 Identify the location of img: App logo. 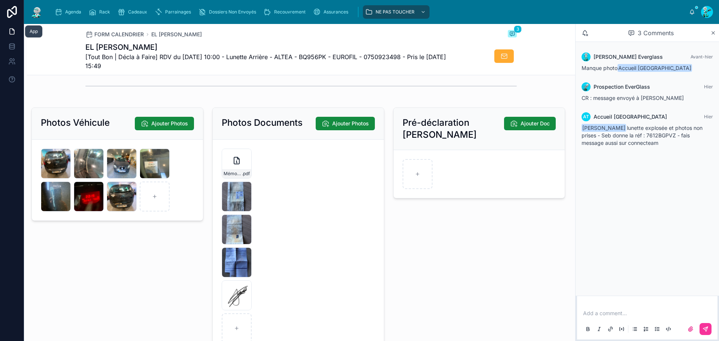
(37, 12).